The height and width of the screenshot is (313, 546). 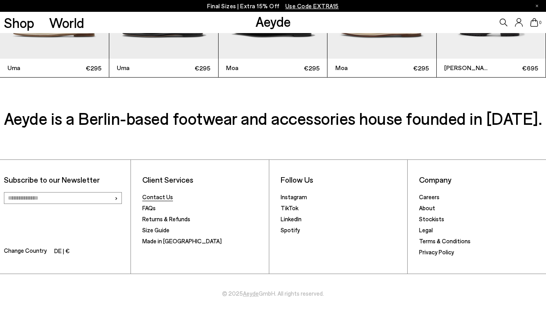 What do you see at coordinates (290, 230) in the screenshot?
I see `a: Spotify` at bounding box center [290, 230].